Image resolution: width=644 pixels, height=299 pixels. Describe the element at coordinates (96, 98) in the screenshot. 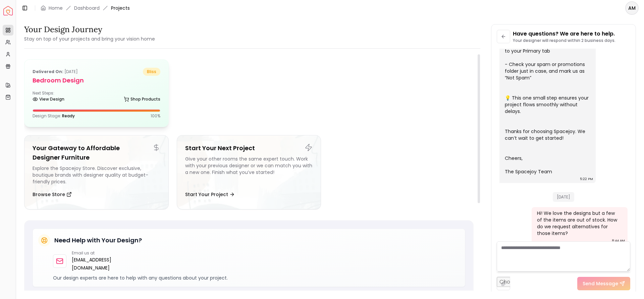

I see `div: Next Steps:` at that location.